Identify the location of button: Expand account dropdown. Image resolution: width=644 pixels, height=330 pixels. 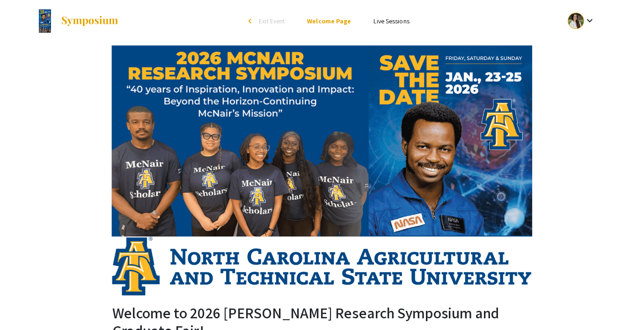
(581, 21).